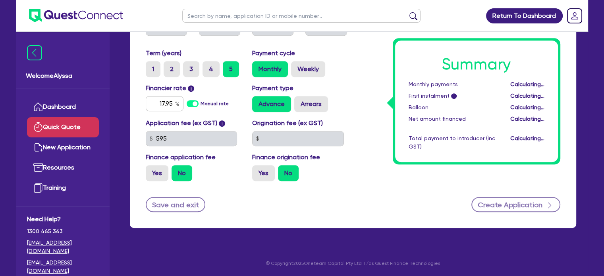 This screenshot has height=276, width=604. I want to click on p: © Copyright 2025 Oneteam Capital Pty Ltd T/as Quest Finance Technologies, so click(353, 263).